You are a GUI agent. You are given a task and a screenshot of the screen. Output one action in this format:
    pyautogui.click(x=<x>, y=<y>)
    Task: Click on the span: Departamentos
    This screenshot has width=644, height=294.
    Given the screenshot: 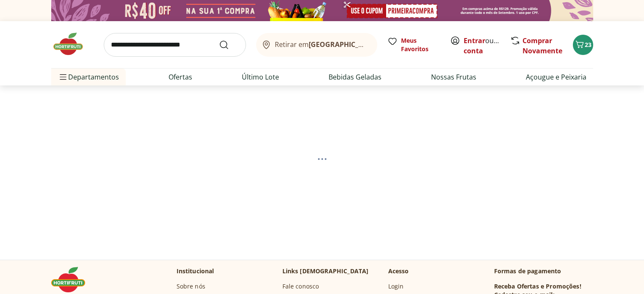 What is the action you would take?
    pyautogui.click(x=89, y=77)
    